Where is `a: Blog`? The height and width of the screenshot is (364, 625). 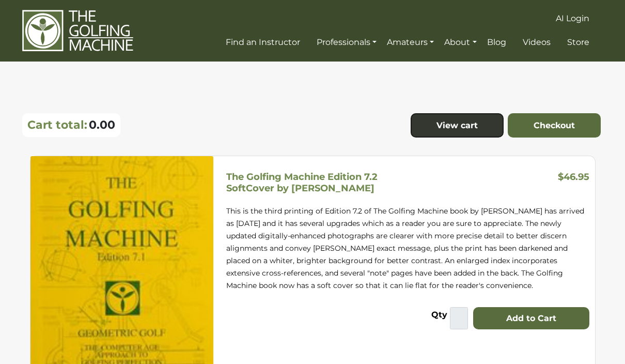 a: Blog is located at coordinates (497, 42).